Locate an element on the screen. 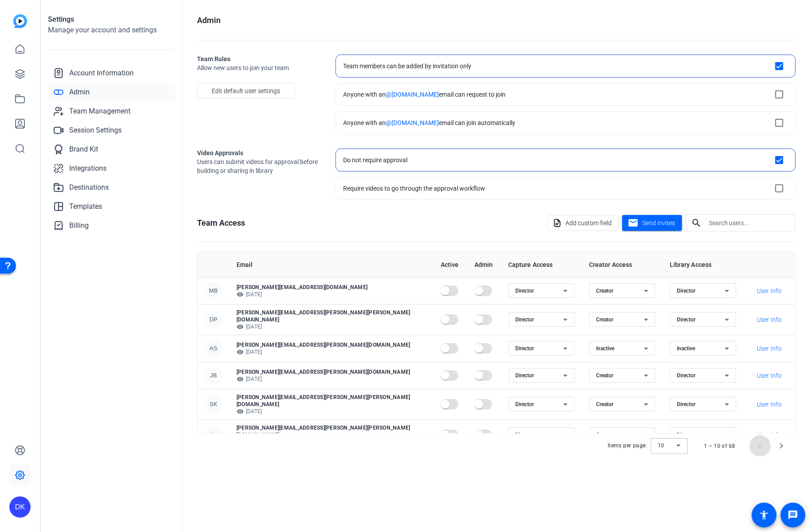 The width and height of the screenshot is (810, 532). div: IL is located at coordinates (213, 435).